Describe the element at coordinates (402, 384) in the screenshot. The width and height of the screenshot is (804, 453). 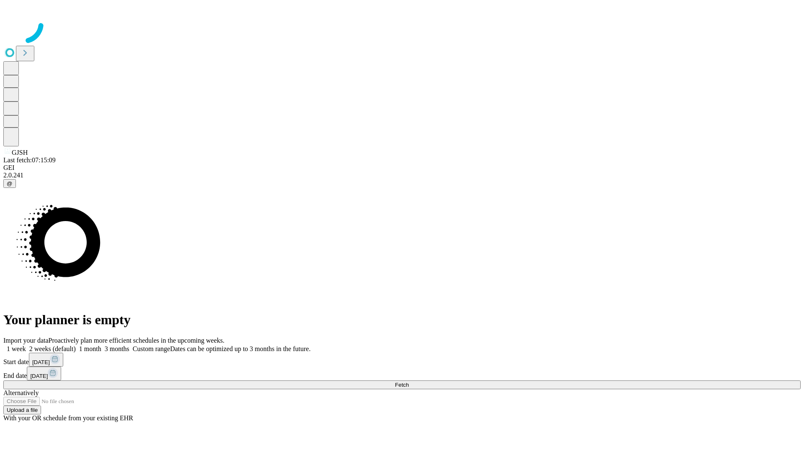
I see `span: Fetch` at that location.